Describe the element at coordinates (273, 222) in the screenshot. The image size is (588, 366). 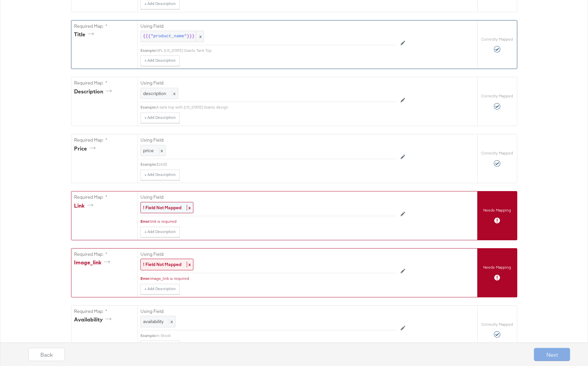
I see `div: link is required` at that location.